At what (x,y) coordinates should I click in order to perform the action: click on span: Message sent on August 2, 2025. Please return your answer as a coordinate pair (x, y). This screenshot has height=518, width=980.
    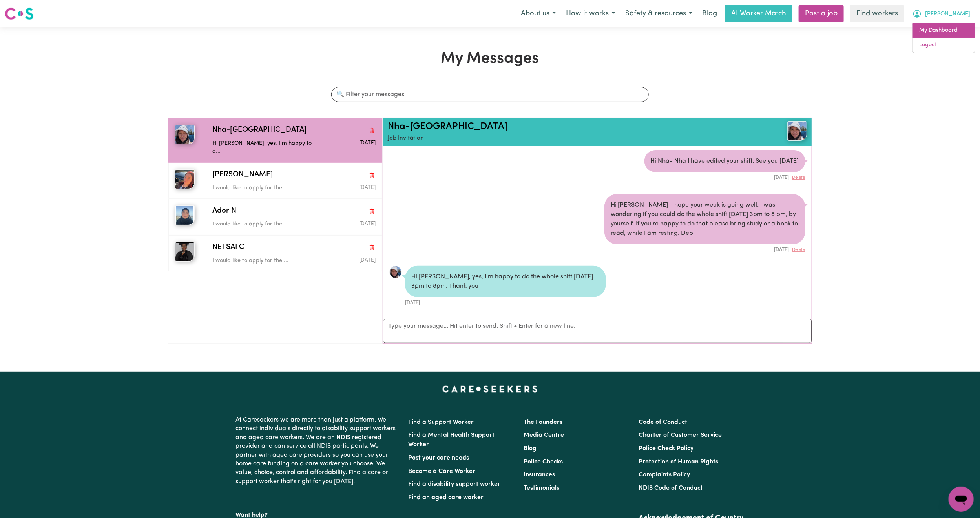
    Looking at the image, I should click on (368, 143).